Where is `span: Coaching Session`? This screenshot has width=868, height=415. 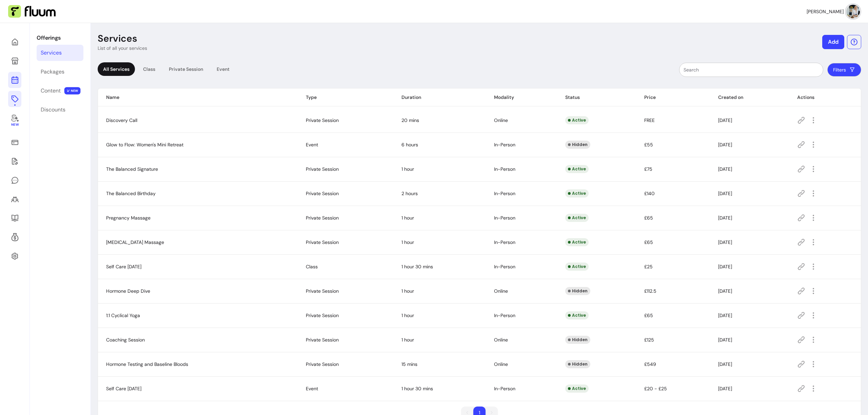
span: Coaching Session is located at coordinates (125, 339).